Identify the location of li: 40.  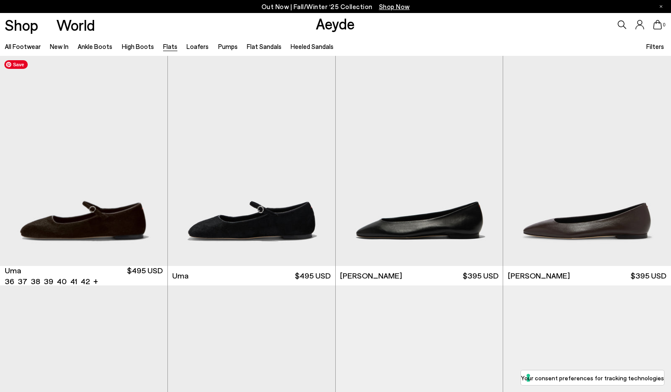
(62, 281).